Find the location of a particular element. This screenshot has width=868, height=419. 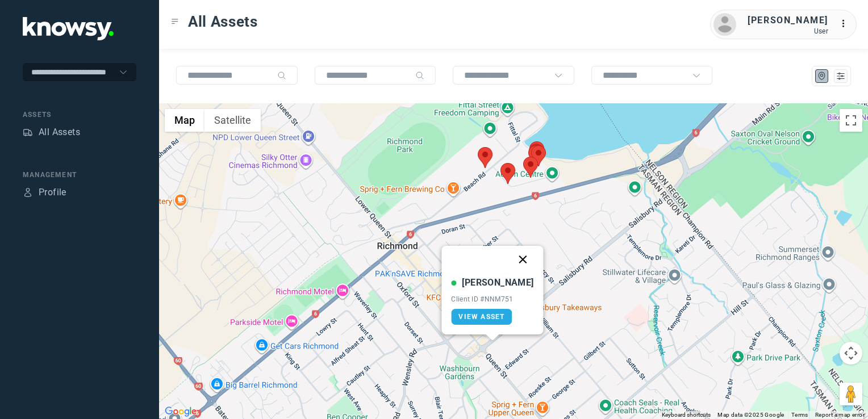

button: Close is located at coordinates (523, 259).